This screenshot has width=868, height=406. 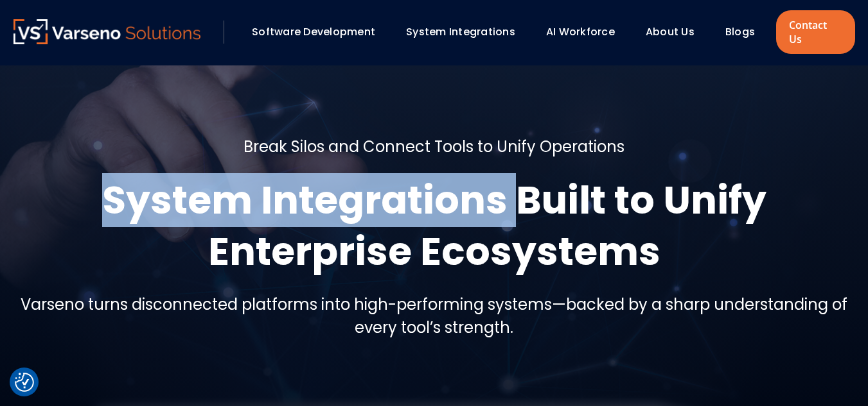 I want to click on a: AI Workforce, so click(x=581, y=31).